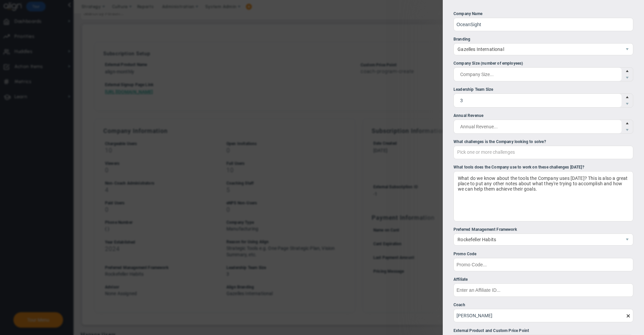 The height and width of the screenshot is (335, 644). I want to click on input: Annual Revenue, so click(538, 127).